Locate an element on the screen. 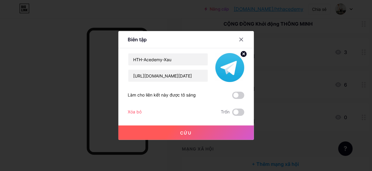 This screenshot has width=372, height=171. font: Làm cho liên kết này được tô sáng is located at coordinates (162, 95).